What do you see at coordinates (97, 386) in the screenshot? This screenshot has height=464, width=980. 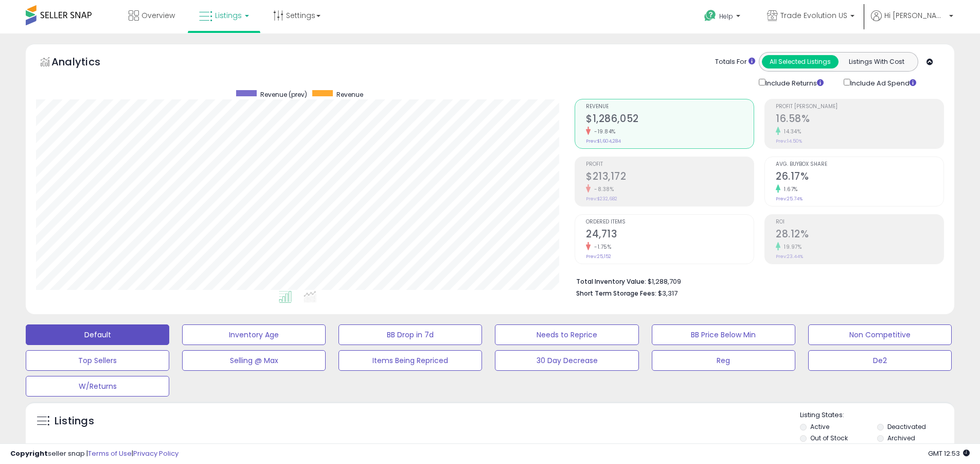 I see `button: W/Returns` at bounding box center [97, 386].